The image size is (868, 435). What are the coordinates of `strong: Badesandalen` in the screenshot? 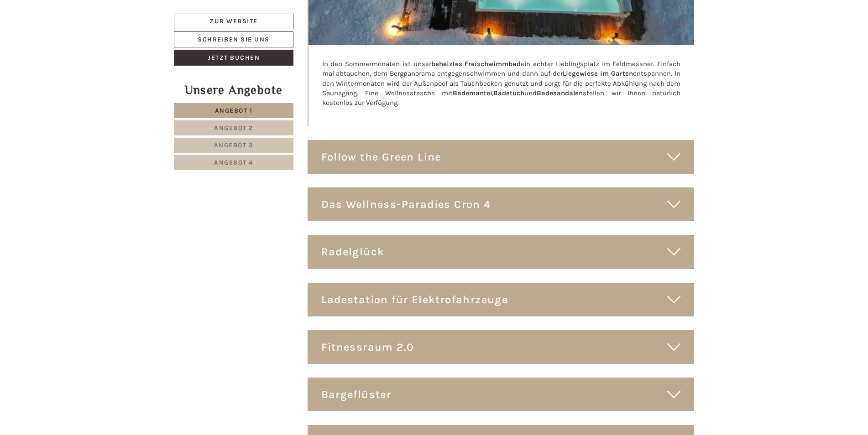 It's located at (560, 93).